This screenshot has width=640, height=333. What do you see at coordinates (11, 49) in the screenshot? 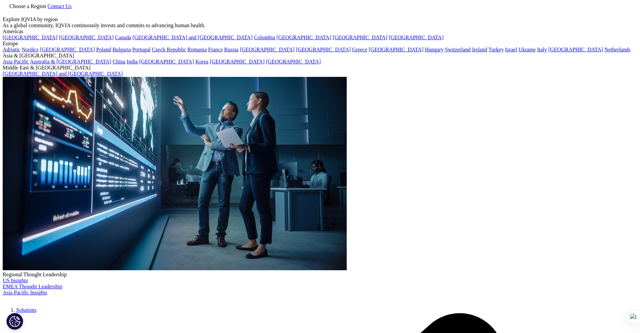
I see `a: Adriatic` at bounding box center [11, 49].